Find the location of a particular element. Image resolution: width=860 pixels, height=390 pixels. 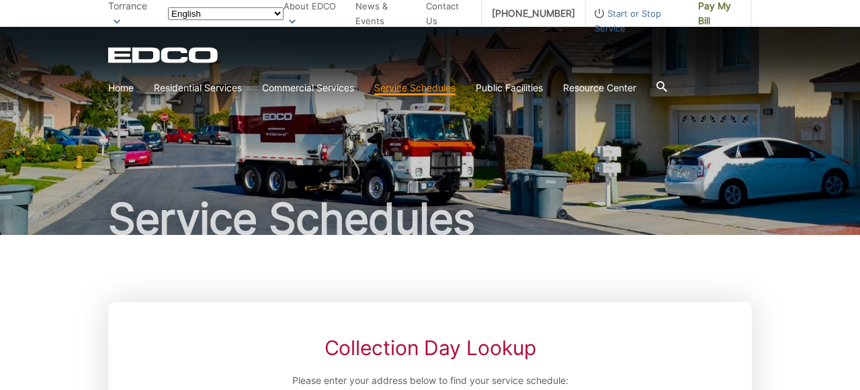

select: Select a language is located at coordinates (226, 13).